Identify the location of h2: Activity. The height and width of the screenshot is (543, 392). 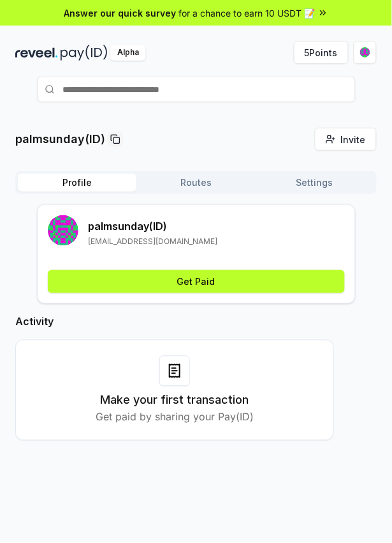
(175, 322).